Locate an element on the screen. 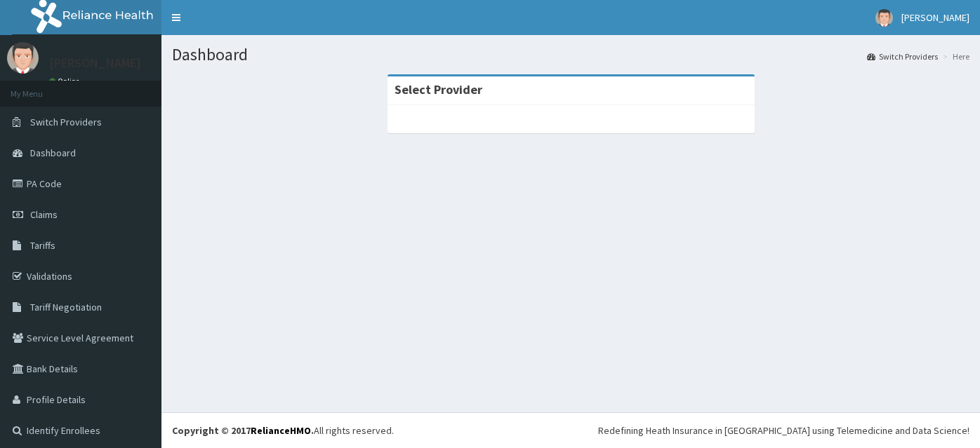  span: Dashboard is located at coordinates (53, 153).